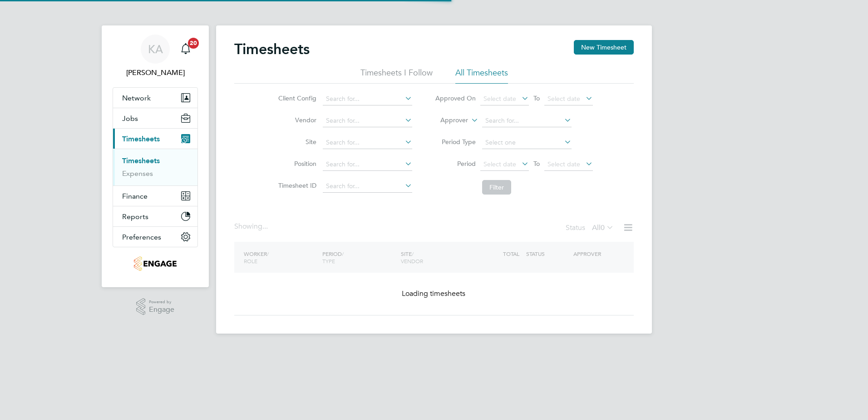 Image resolution: width=868 pixels, height=420 pixels. I want to click on span: 0, so click(602, 227).